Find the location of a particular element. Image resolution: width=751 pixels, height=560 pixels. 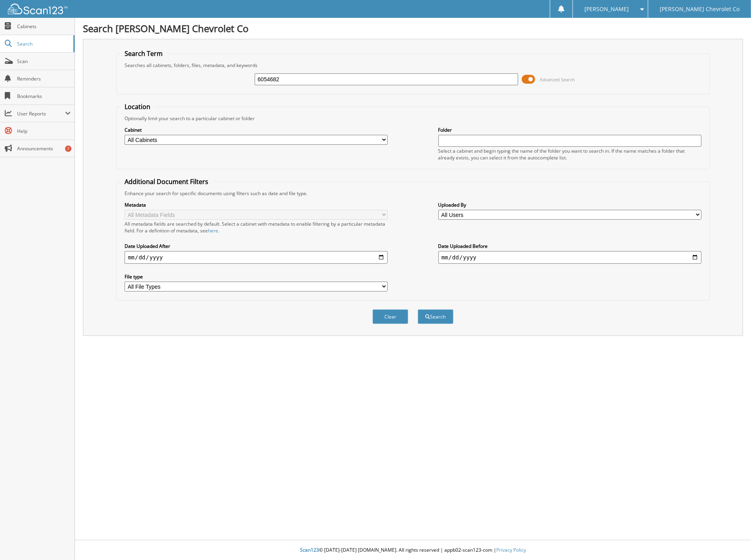

button: Clear is located at coordinates (390, 316).